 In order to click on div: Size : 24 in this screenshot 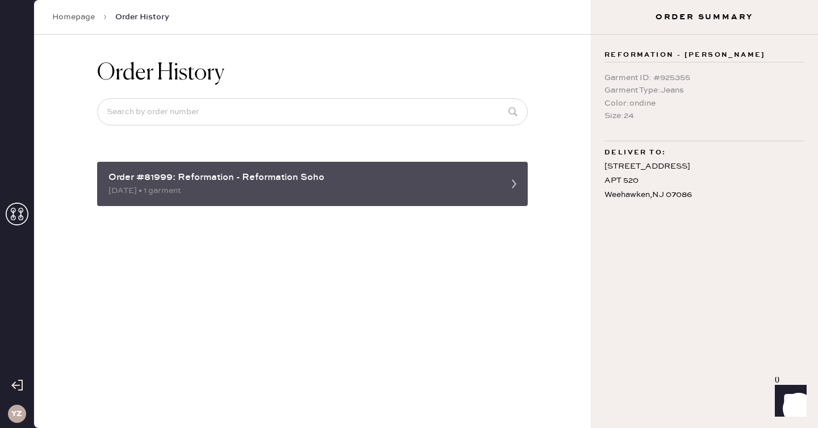, I will do `click(704, 116)`.